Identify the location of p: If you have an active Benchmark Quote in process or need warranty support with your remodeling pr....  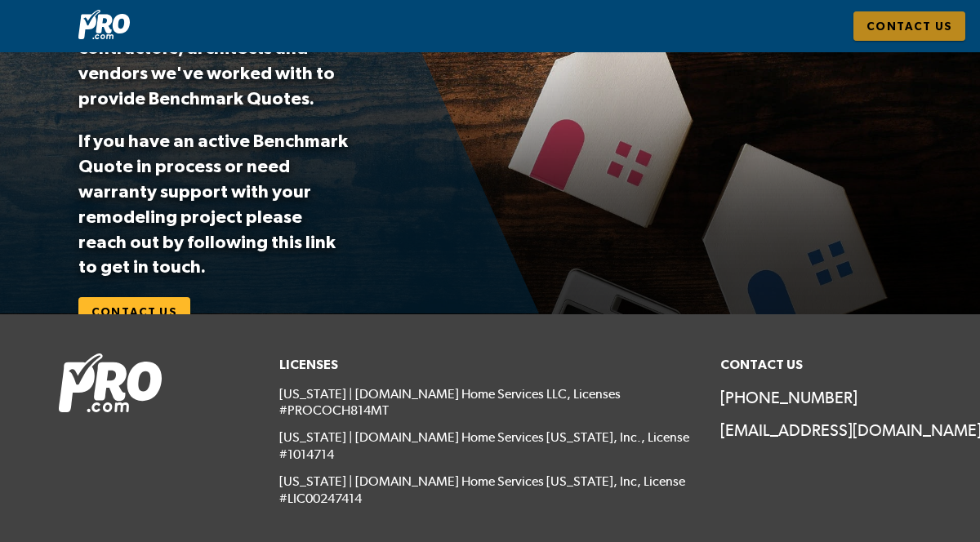
(213, 203).